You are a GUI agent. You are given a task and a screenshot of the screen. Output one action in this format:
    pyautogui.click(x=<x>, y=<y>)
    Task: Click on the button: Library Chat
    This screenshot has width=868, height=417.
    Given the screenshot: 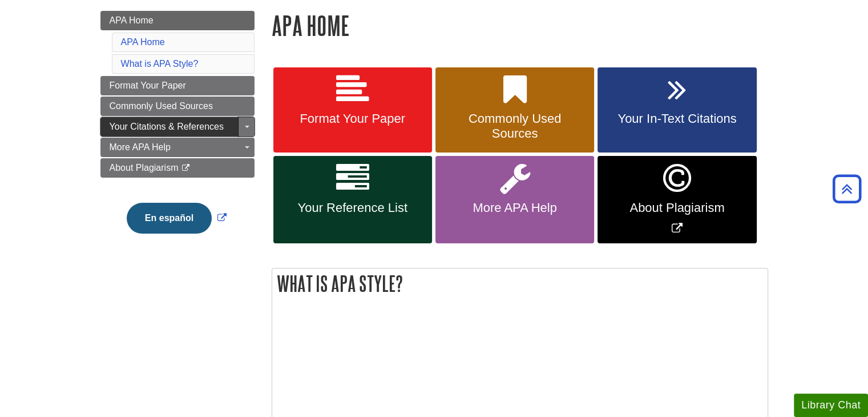 What is the action you would take?
    pyautogui.click(x=831, y=405)
    